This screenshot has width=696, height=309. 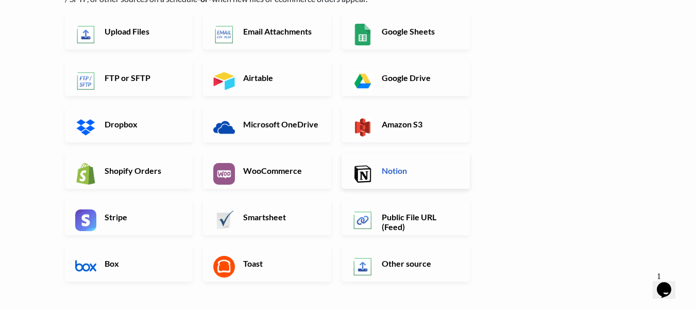 I want to click on a: Airtable, so click(x=267, y=78).